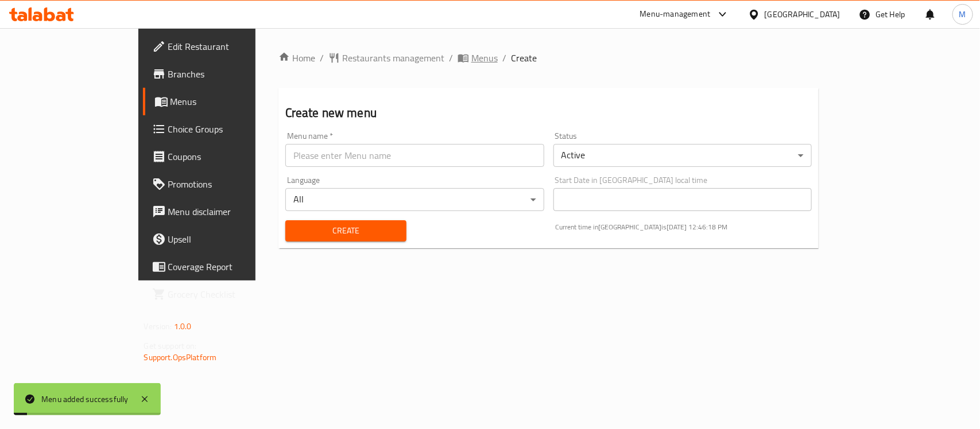 The height and width of the screenshot is (429, 980). What do you see at coordinates (158, 327) in the screenshot?
I see `span: Version:` at bounding box center [158, 327].